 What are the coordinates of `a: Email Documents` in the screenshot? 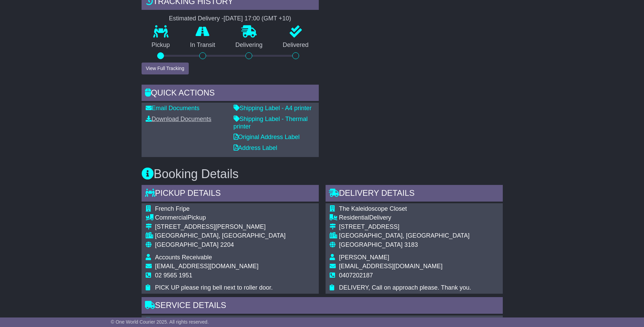 It's located at (172, 108).